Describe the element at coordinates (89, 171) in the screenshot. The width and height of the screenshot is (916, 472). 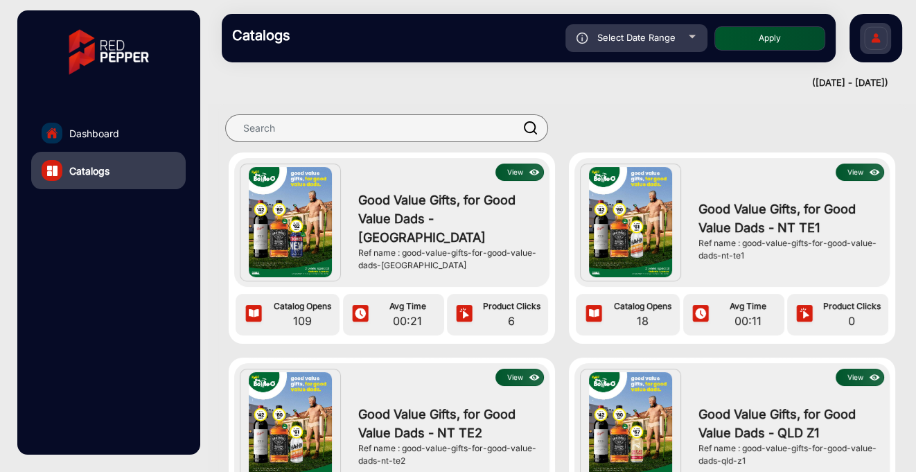
I see `span: Catalogs` at that location.